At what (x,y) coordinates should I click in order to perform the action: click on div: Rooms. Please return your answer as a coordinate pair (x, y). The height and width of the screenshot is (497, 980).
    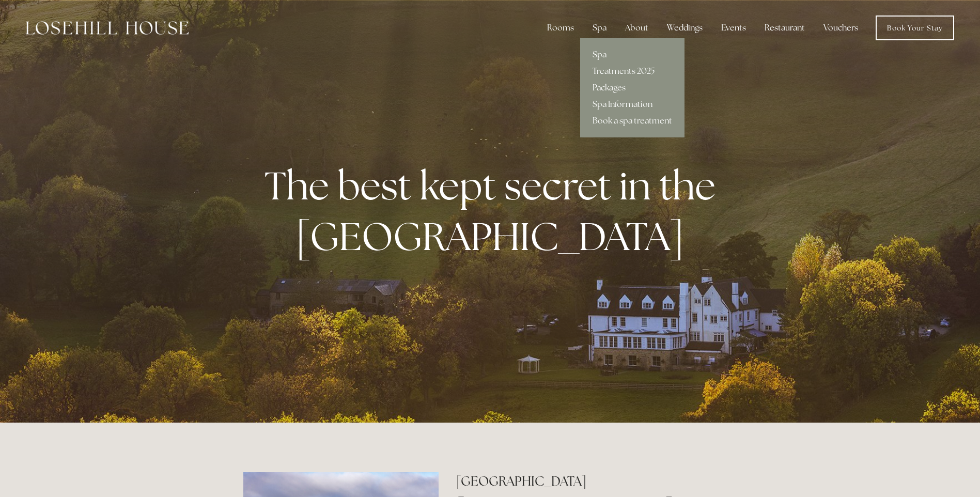
    Looking at the image, I should click on (560, 28).